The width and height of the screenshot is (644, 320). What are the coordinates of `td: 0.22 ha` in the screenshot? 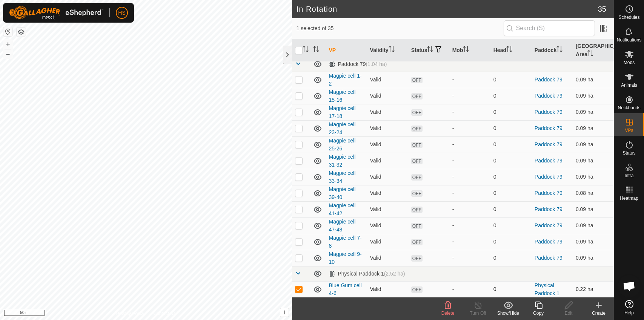 It's located at (593, 289).